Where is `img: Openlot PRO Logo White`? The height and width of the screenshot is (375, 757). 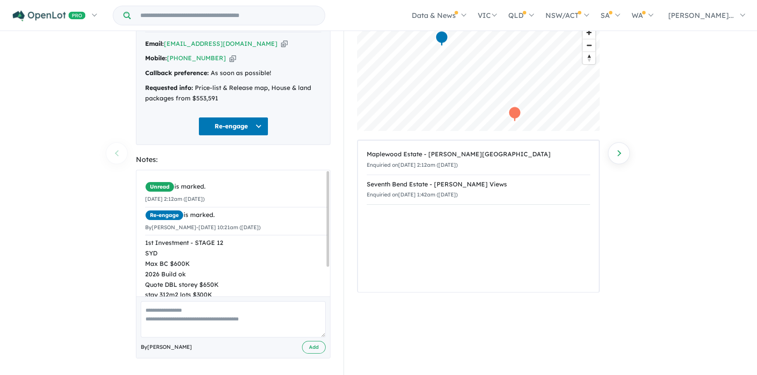
img: Openlot PRO Logo White is located at coordinates (49, 16).